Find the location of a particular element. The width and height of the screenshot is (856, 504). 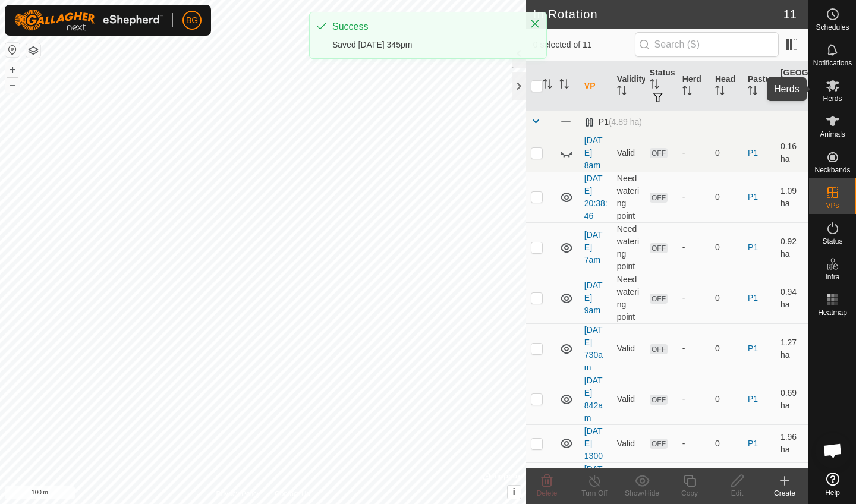

span: Help is located at coordinates (832, 493).